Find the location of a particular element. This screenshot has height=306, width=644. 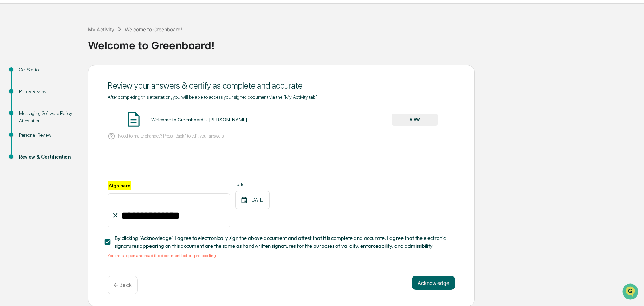

div: Review & Certification is located at coordinates (48, 157).